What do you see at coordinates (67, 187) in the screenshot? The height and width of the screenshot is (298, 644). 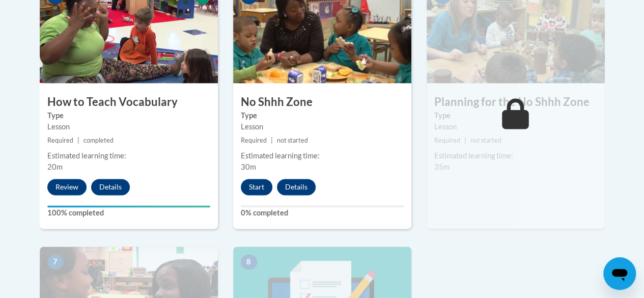 I see `button: Review` at bounding box center [67, 187].